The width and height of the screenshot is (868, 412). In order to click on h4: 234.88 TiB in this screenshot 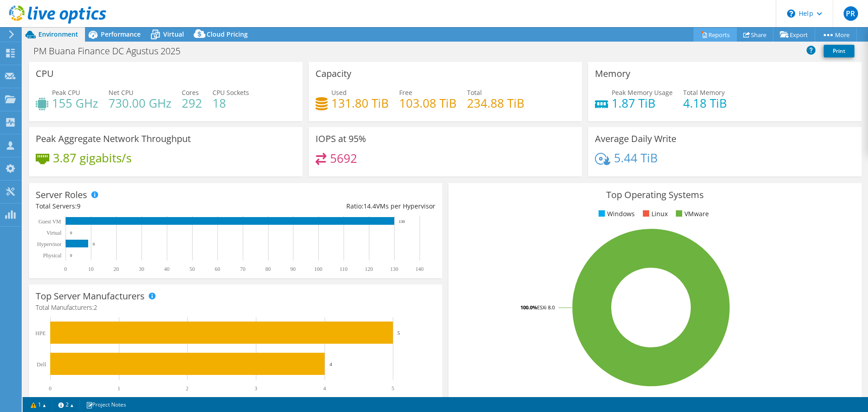, I will do `click(495, 103)`.